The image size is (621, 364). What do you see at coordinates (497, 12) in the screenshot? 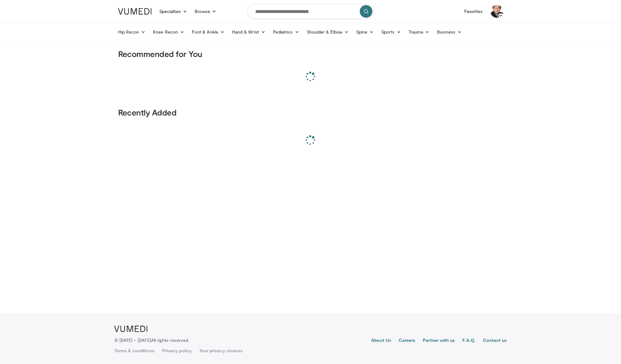
I see `img: Avatar` at bounding box center [497, 12].